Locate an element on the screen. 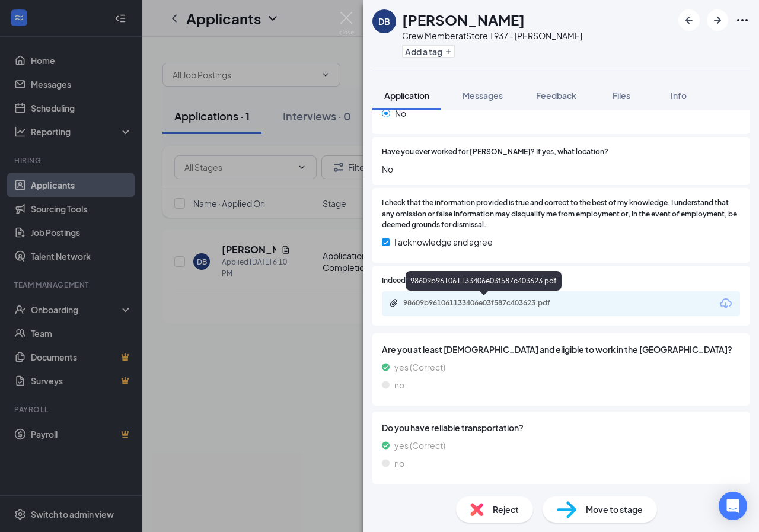  span: Application is located at coordinates (407, 96).